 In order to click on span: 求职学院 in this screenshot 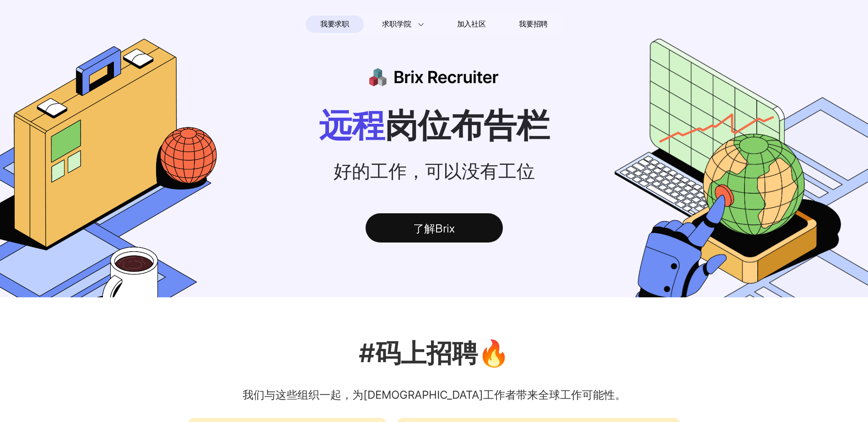, I will do `click(396, 24)`.